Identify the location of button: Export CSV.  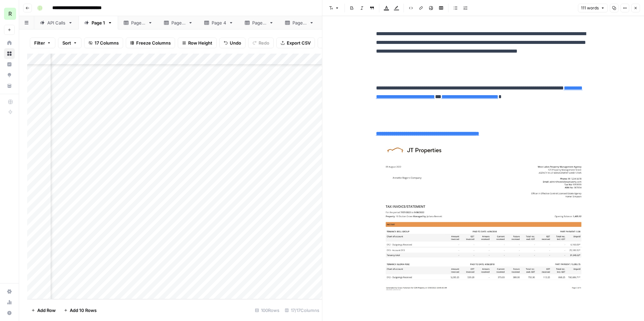
(295, 43).